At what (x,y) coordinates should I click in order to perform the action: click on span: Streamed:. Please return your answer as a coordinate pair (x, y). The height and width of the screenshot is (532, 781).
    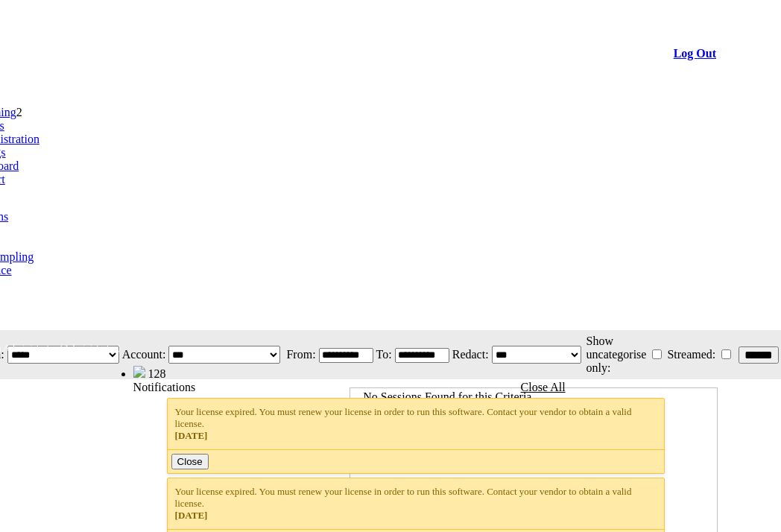
    Looking at the image, I should click on (691, 354).